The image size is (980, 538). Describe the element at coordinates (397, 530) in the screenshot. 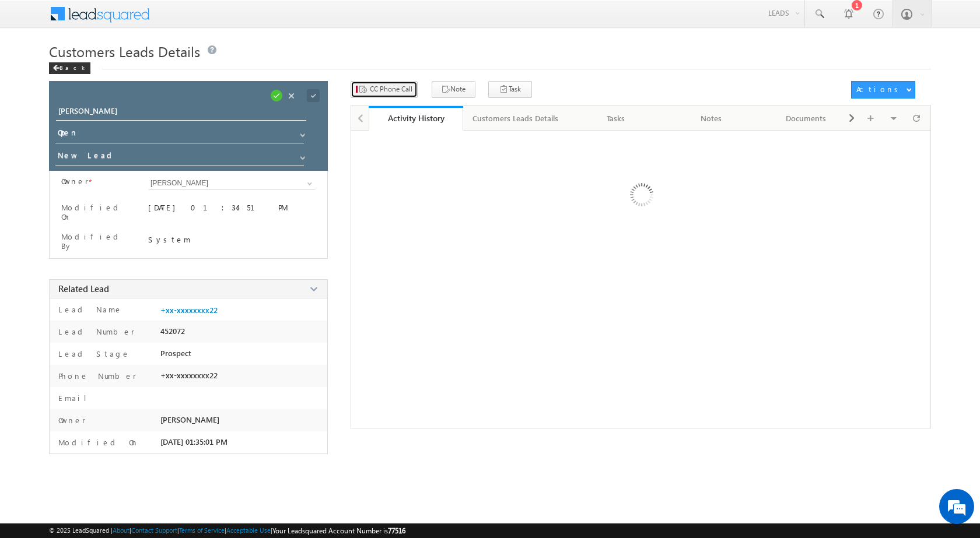

I see `span: 77516` at that location.